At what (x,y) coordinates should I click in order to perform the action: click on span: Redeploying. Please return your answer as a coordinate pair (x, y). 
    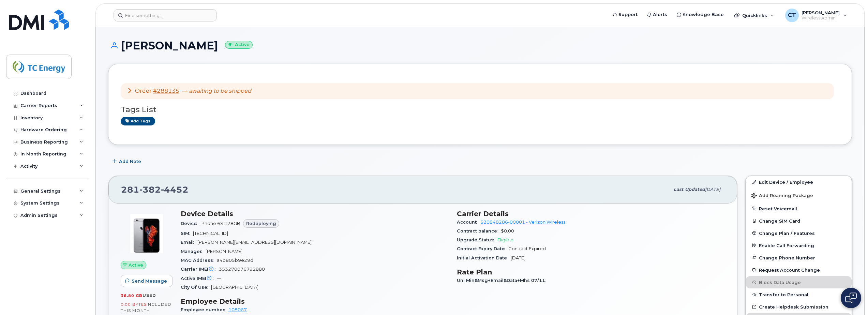
    Looking at the image, I should click on (261, 223).